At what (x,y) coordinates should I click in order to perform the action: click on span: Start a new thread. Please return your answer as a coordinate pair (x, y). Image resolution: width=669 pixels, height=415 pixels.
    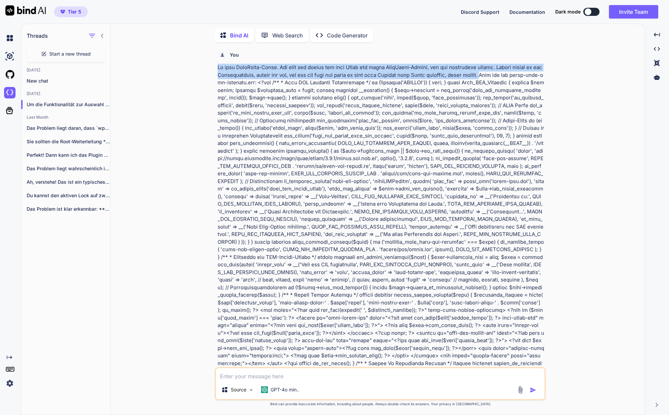
    Looking at the image, I should click on (70, 54).